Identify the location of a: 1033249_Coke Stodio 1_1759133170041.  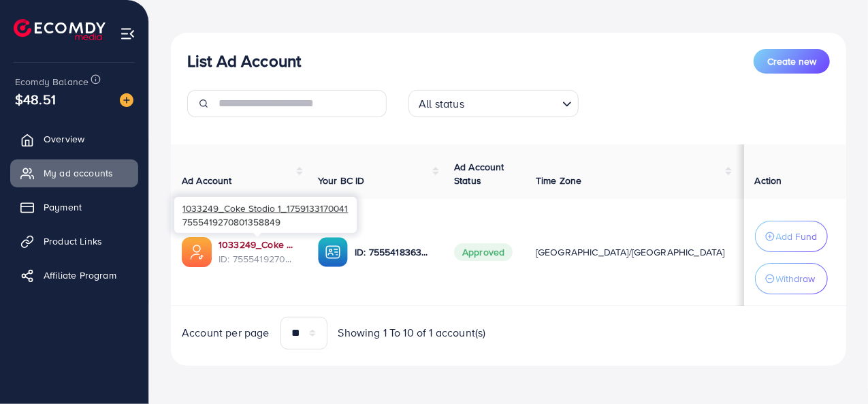
(258, 245).